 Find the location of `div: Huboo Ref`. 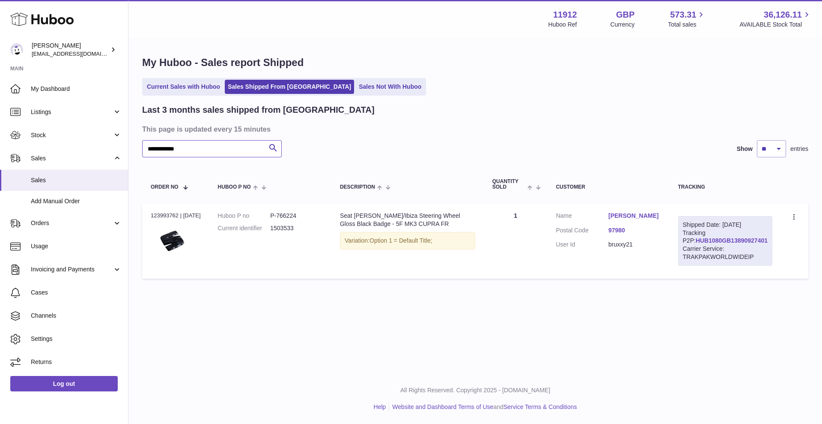

div: Huboo Ref is located at coordinates (563, 24).